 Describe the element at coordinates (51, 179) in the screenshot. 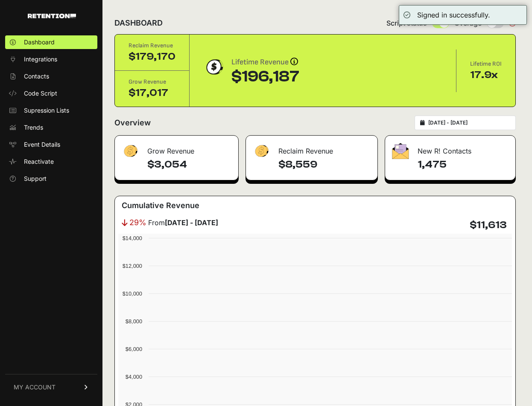

I see `a: Support` at that location.